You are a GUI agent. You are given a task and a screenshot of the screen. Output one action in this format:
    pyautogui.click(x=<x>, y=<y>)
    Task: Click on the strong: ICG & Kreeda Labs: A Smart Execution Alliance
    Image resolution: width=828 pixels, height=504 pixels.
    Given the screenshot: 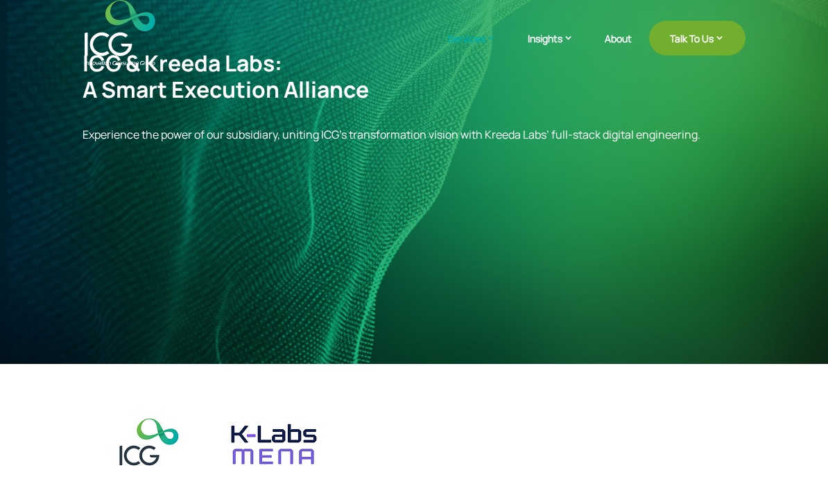 What is the action you would take?
    pyautogui.click(x=225, y=76)
    